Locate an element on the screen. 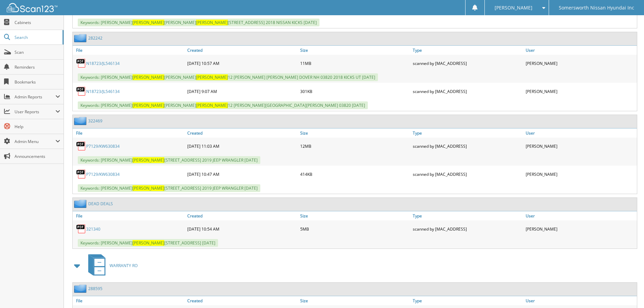 Image resolution: width=644 pixels, height=308 pixels. div: 301KB is located at coordinates (355, 91).